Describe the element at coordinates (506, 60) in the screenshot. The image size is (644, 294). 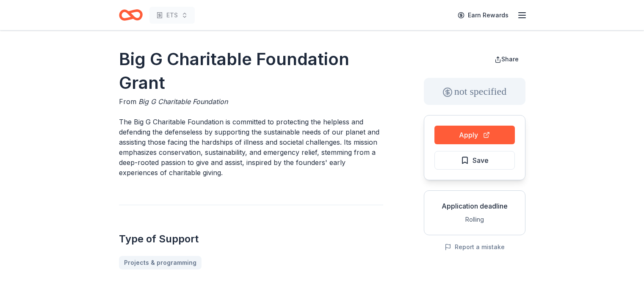
I see `button: Share` at that location.